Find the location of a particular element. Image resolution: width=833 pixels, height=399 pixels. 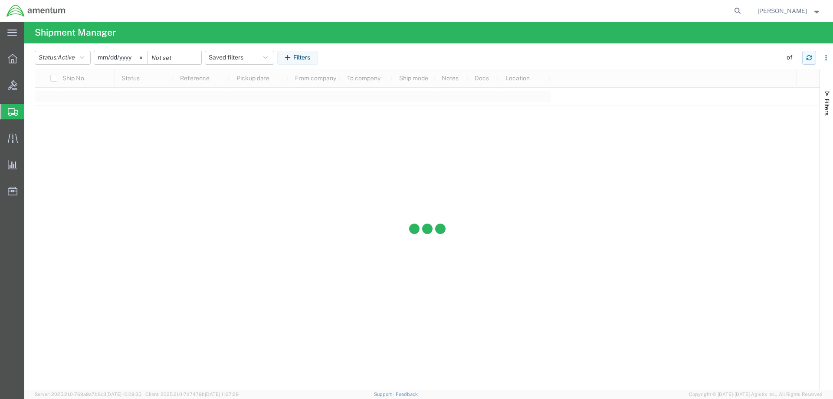

button: Filters is located at coordinates (298, 58).